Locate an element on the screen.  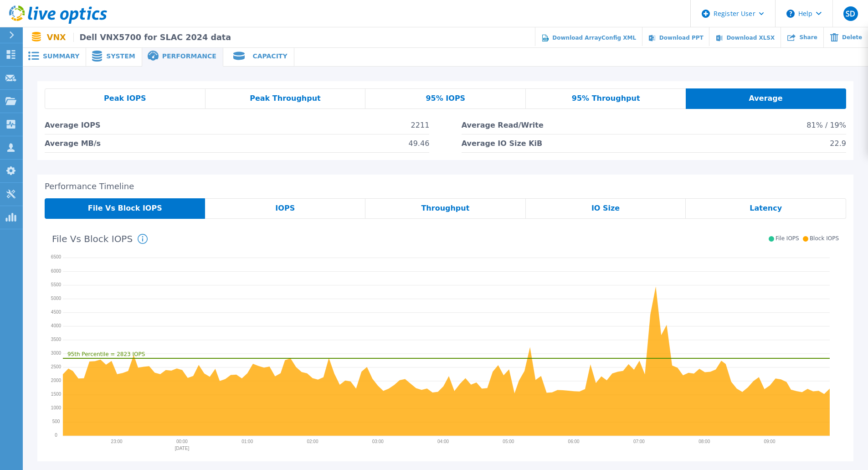
text: 95th Percentile = 2823 IOPS is located at coordinates (106, 354).